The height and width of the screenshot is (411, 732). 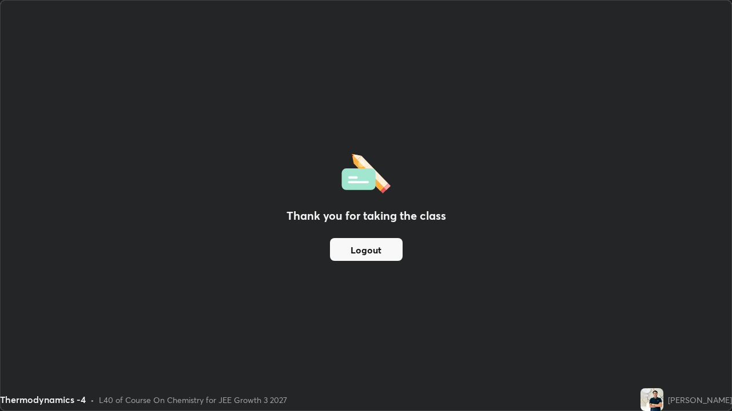 I want to click on img: 6f5849fa1b7a4735bd8d44a48a48ab07.jpg, so click(x=652, y=400).